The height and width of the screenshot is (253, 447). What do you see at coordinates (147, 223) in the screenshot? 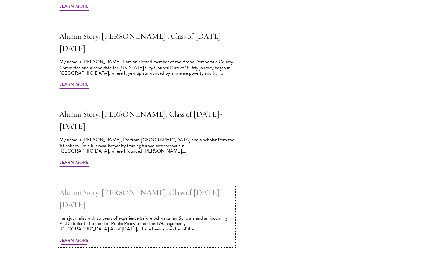
I see `div: I am journalist with six years of experience before Schwarzman Scholars and an incoming Ph.D stud...` at bounding box center [147, 223].